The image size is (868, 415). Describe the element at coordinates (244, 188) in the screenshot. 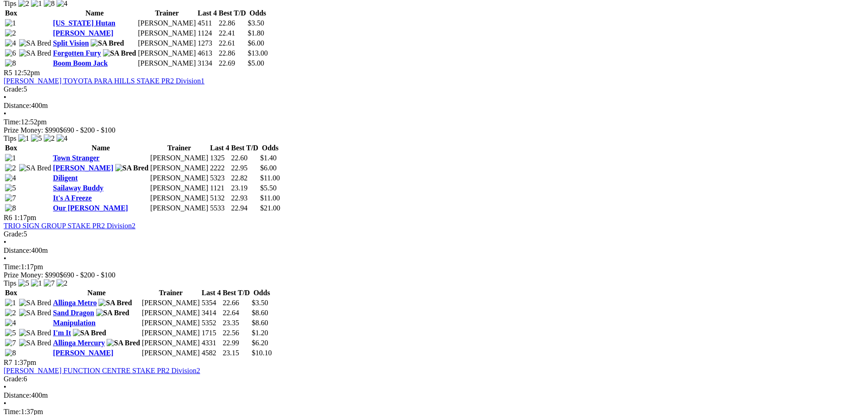

I see `td: 23.19` at that location.